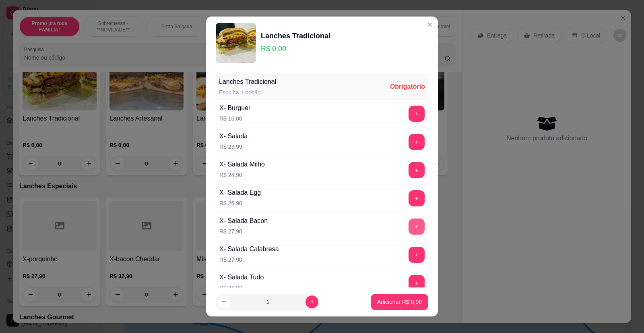  I want to click on p: R$ 23,99, so click(233, 147).